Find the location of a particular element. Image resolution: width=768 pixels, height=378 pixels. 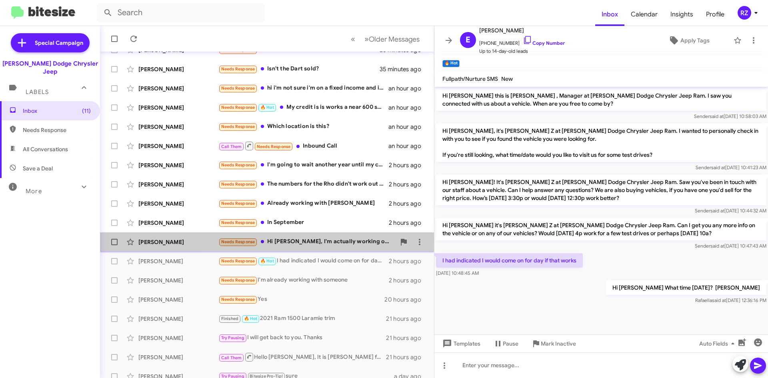

div: 20 hours ago is located at coordinates (406, 299).